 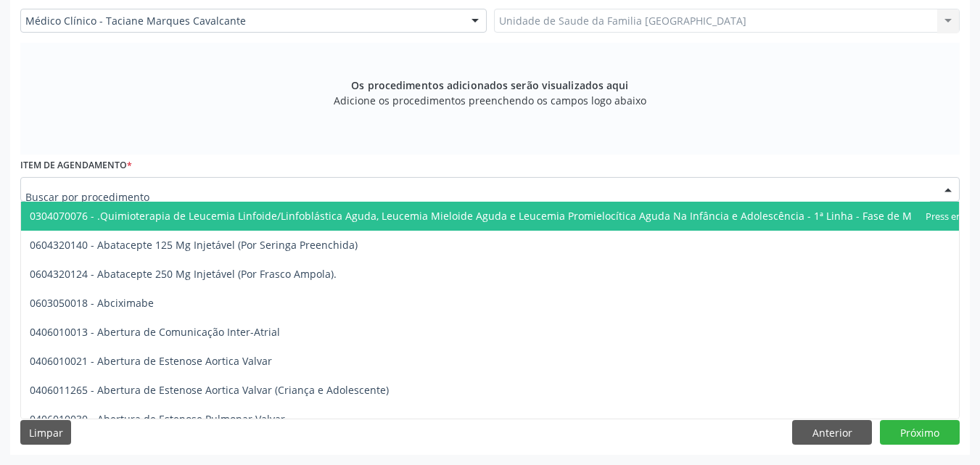 I want to click on button: Próximo, so click(x=920, y=432).